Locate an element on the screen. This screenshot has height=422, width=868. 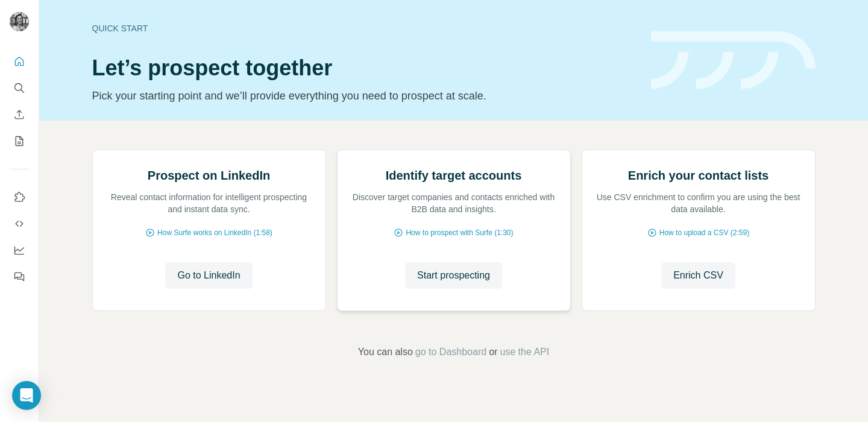
span: go to Dashboard is located at coordinates (451, 352).